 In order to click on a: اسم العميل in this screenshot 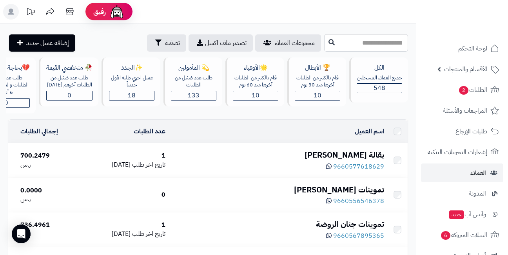, I will do `click(369, 132)`.